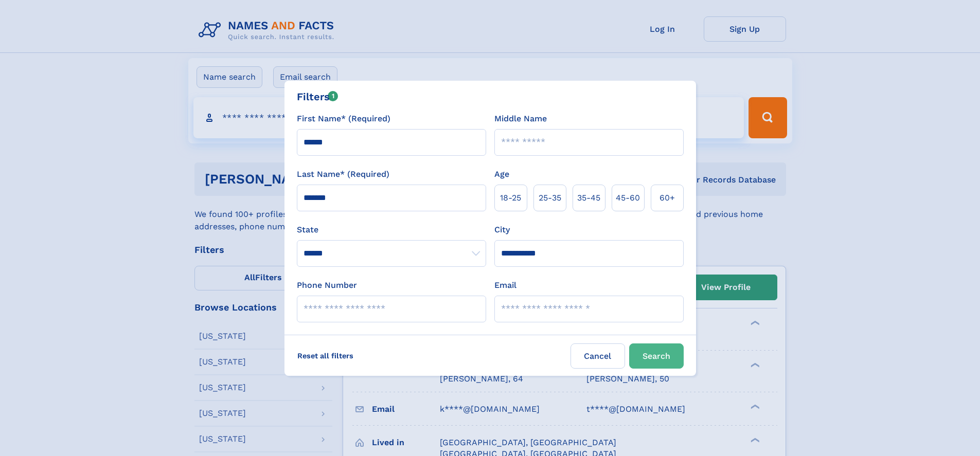 This screenshot has height=456, width=980. Describe the element at coordinates (317, 96) in the screenshot. I see `div: Filters` at that location.